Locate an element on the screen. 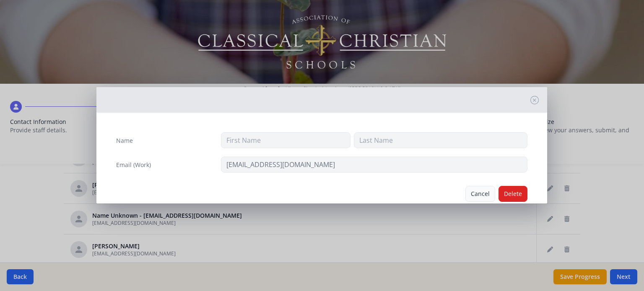 Image resolution: width=644 pixels, height=291 pixels. button: Delete is located at coordinates (513, 194).